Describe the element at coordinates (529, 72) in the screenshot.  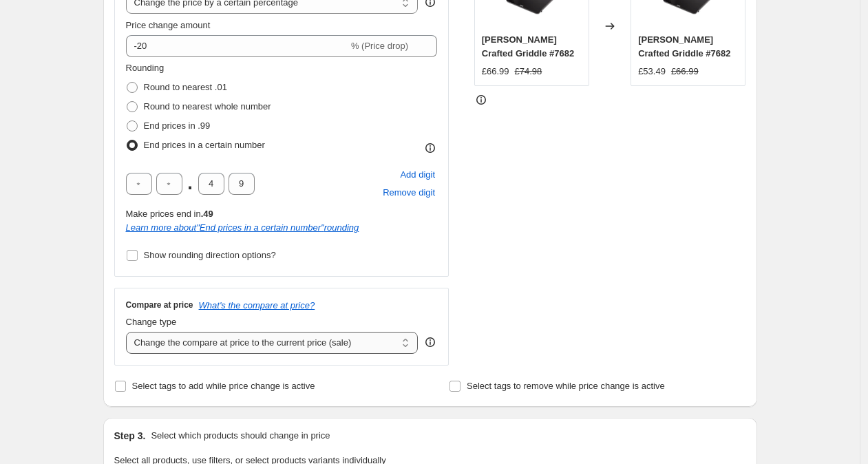
I see `strike: £74.98` at that location.